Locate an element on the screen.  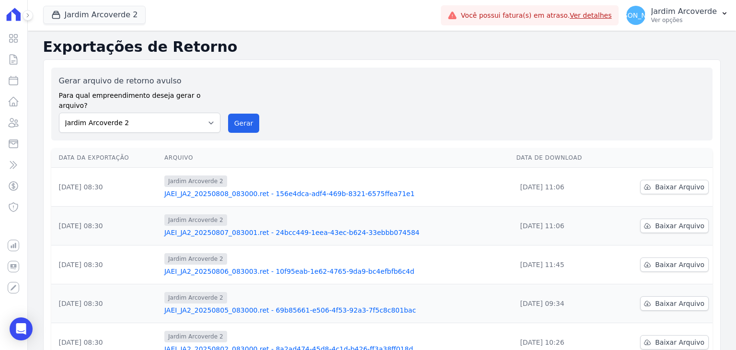
a: JAEI_JA2_20250806_083003.ret - 10f95eab-1e62-4765-9da9-bc4efbfb6c4d is located at coordinates (336, 271).